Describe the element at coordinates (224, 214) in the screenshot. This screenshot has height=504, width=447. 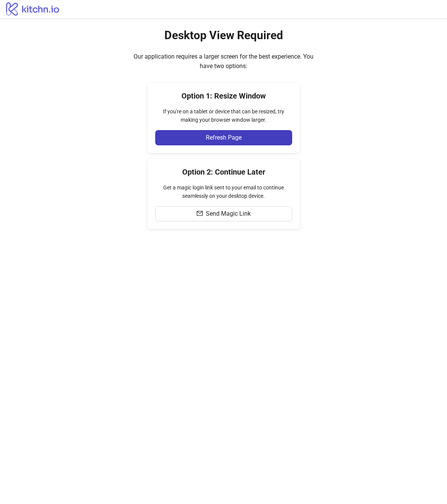
I see `button: Send Magic Link` at that location.